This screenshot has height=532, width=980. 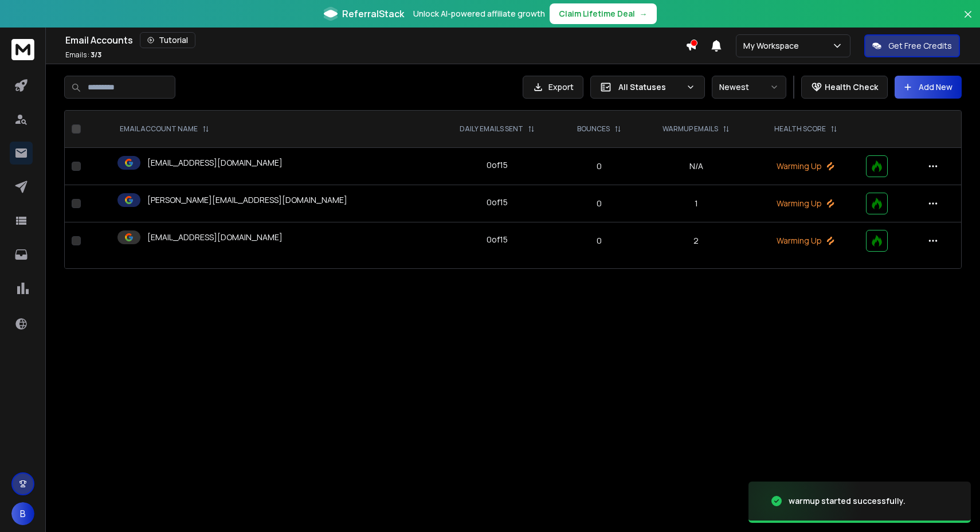 What do you see at coordinates (773, 46) in the screenshot?
I see `p: My Workspace` at bounding box center [773, 46].